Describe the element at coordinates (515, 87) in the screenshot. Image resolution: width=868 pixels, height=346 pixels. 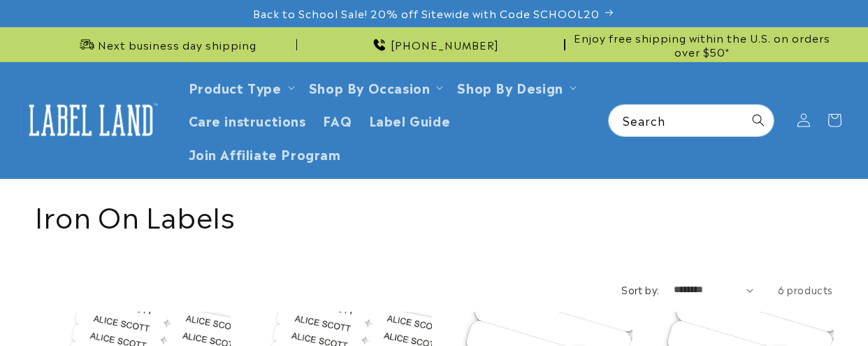
I see `summary: Shop By Design` at that location.